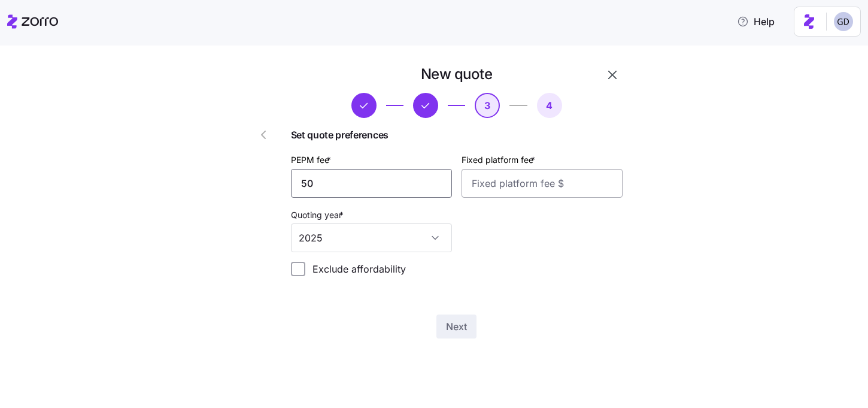  What do you see at coordinates (319, 215) in the screenshot?
I see `label: Quoting year` at bounding box center [319, 215].